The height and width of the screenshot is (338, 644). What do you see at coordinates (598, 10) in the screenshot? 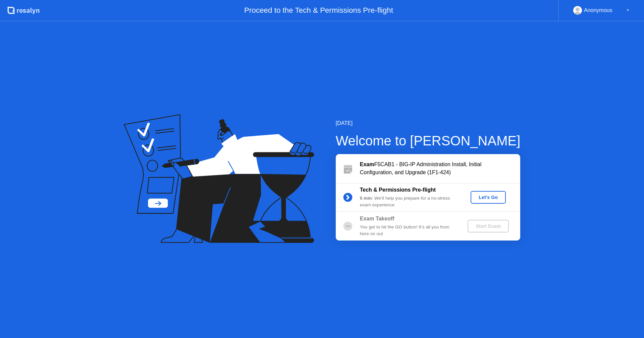
I see `div: Anonymous` at bounding box center [598, 10].